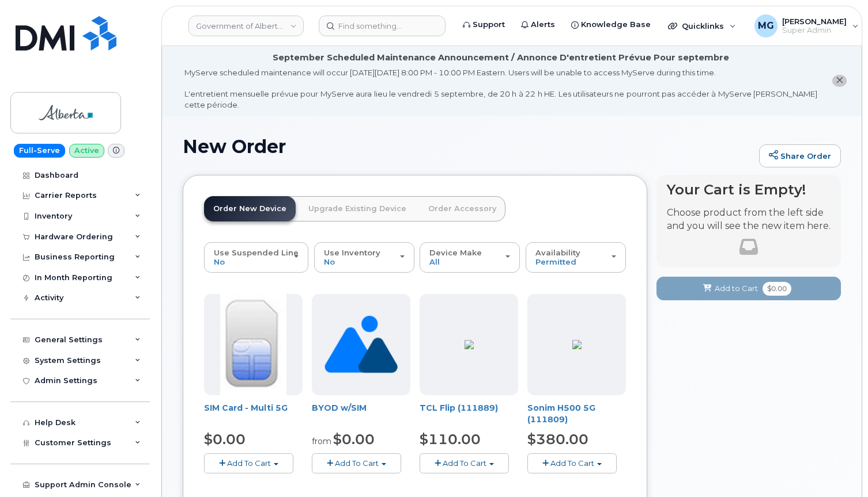 This screenshot has height=497, width=868. I want to click on span: Availability, so click(558, 253).